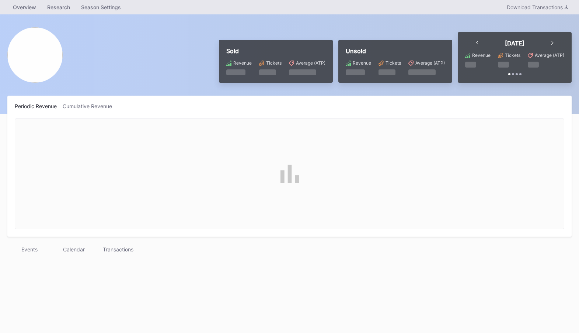  I want to click on div: Download Transactions, so click(538, 7).